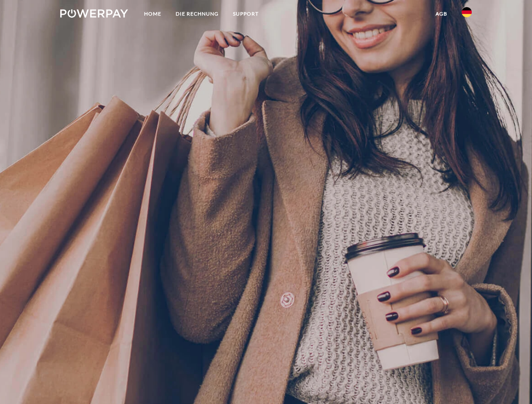 This screenshot has height=404, width=532. I want to click on a: agb, so click(441, 14).